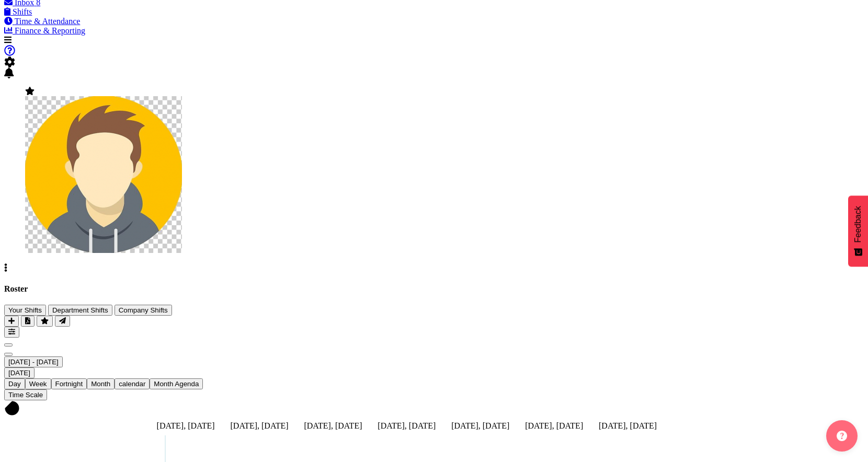 The width and height of the screenshot is (868, 462). Describe the element at coordinates (20, 373) in the screenshot. I see `button: Today` at that location.